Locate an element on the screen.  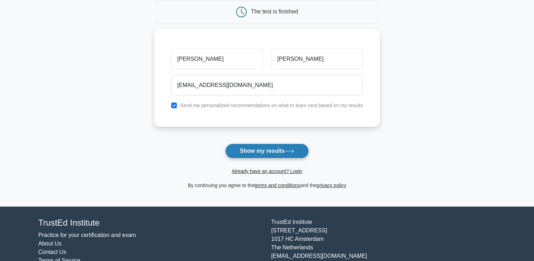
div: The test is finished is located at coordinates (274, 11).